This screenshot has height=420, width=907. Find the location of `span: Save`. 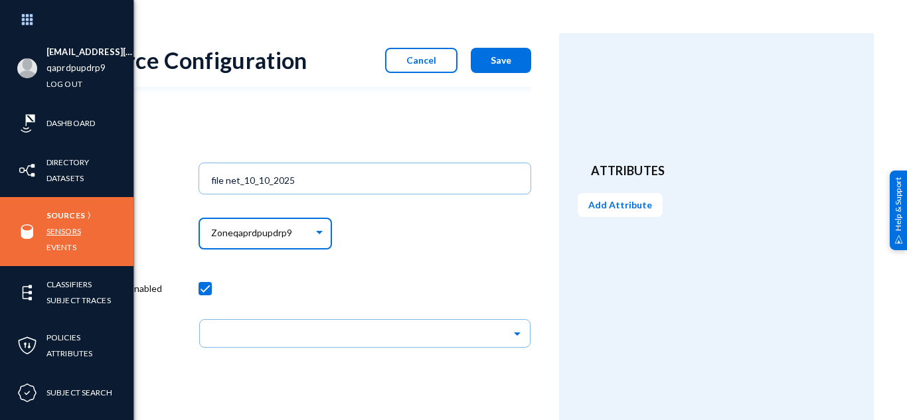

span: Save is located at coordinates (501, 60).